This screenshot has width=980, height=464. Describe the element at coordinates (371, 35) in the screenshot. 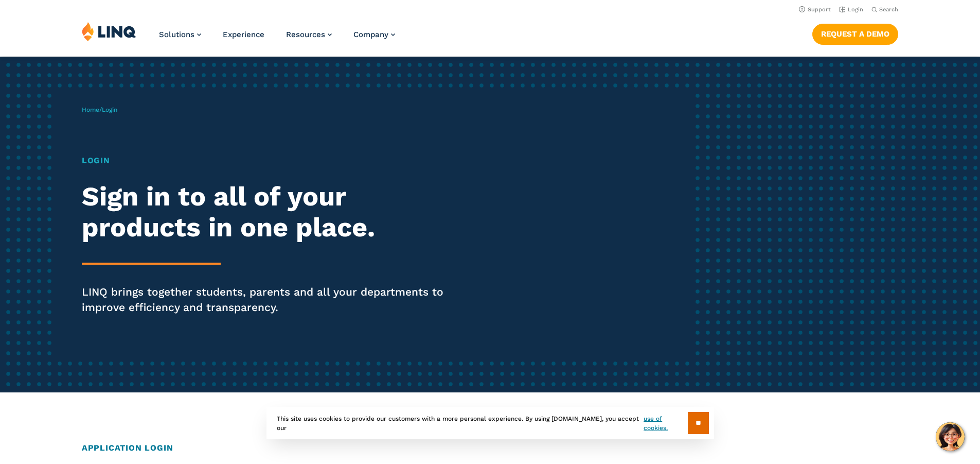

I see `span: Company` at that location.